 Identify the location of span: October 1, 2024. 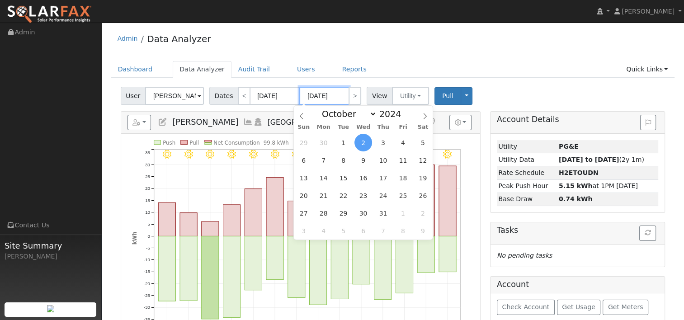
(343, 142).